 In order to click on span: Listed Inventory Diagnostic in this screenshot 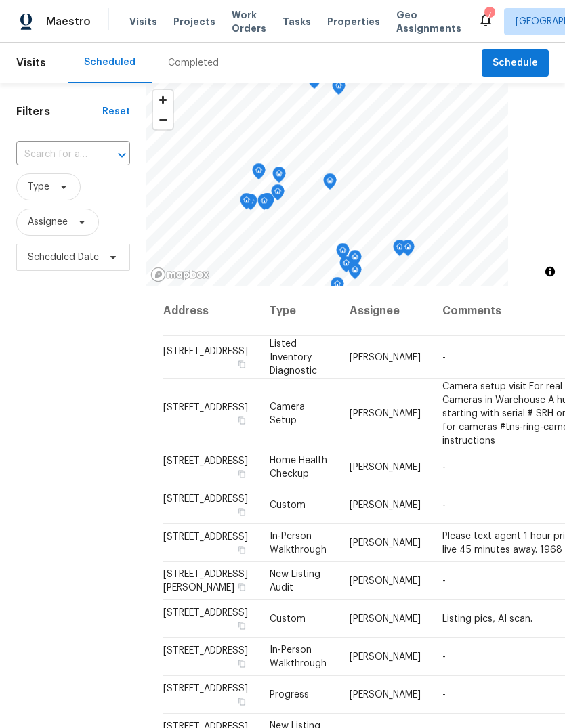, I will do `click(293, 357)`.